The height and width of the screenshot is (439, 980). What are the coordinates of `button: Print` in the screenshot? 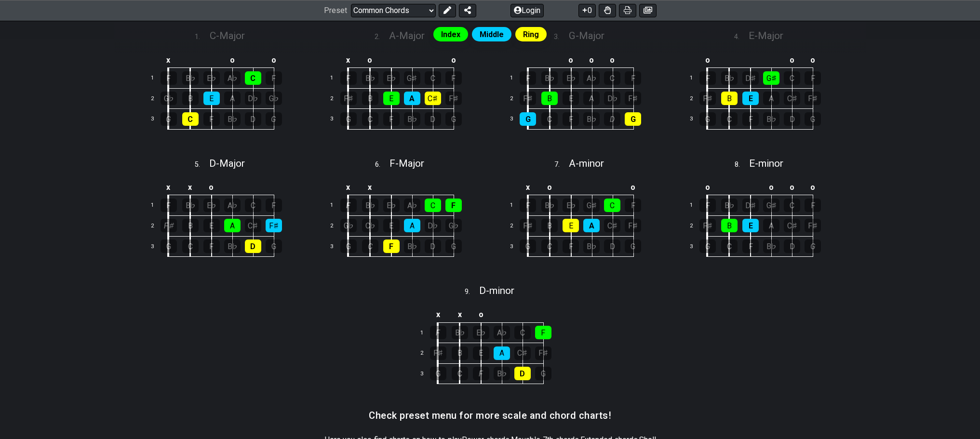 It's located at (628, 10).